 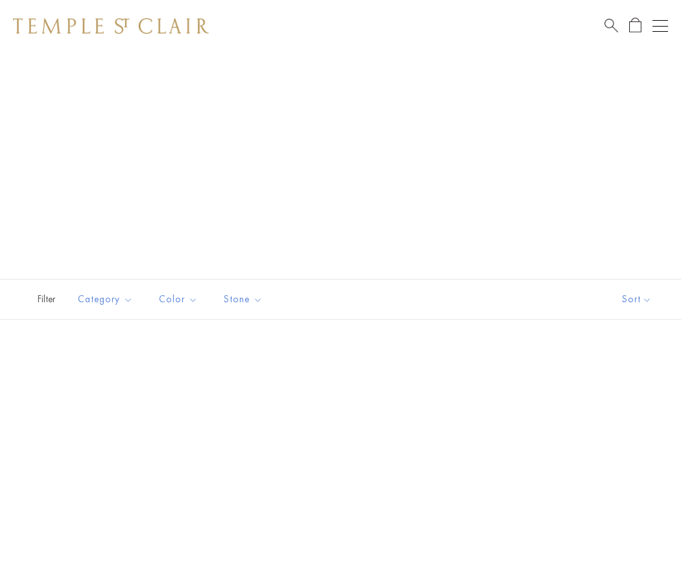 What do you see at coordinates (180, 299) in the screenshot?
I see `span: Color` at bounding box center [180, 299].